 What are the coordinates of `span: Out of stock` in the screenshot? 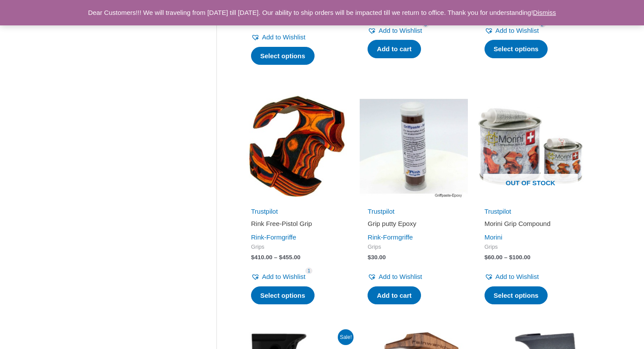 It's located at (530, 184).